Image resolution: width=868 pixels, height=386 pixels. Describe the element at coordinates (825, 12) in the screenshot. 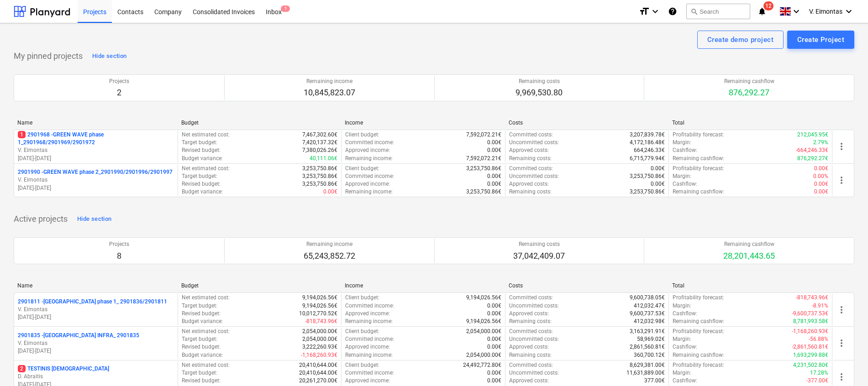

I see `span: V. Eimontas` at that location.